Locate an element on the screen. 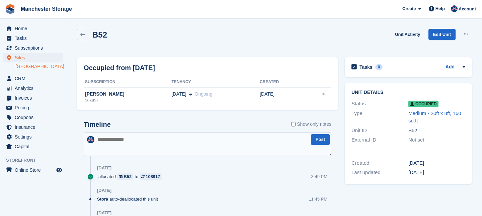  th: Tenancy is located at coordinates (216, 82).